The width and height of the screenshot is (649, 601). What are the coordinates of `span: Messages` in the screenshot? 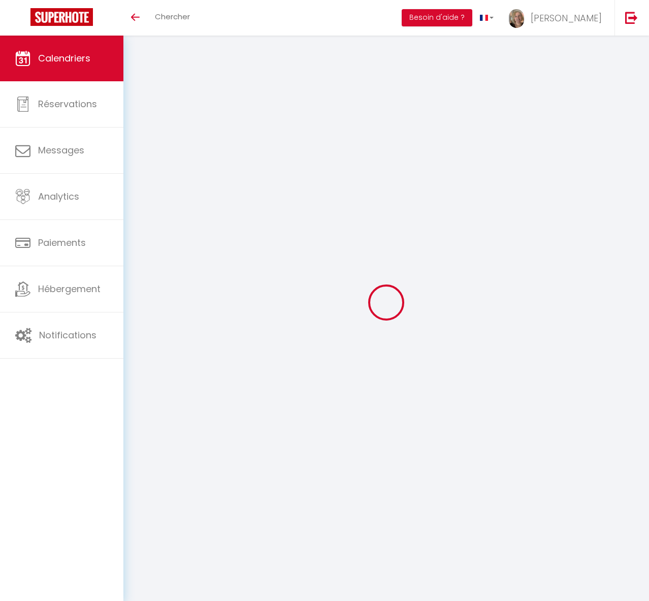 It's located at (61, 150).